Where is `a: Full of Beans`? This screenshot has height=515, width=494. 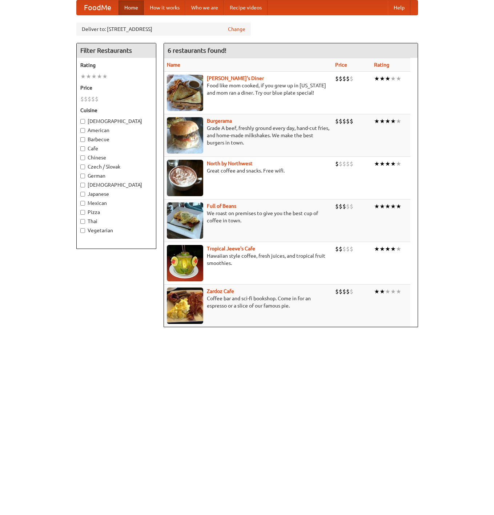
a: Full of Beans is located at coordinates (222, 206).